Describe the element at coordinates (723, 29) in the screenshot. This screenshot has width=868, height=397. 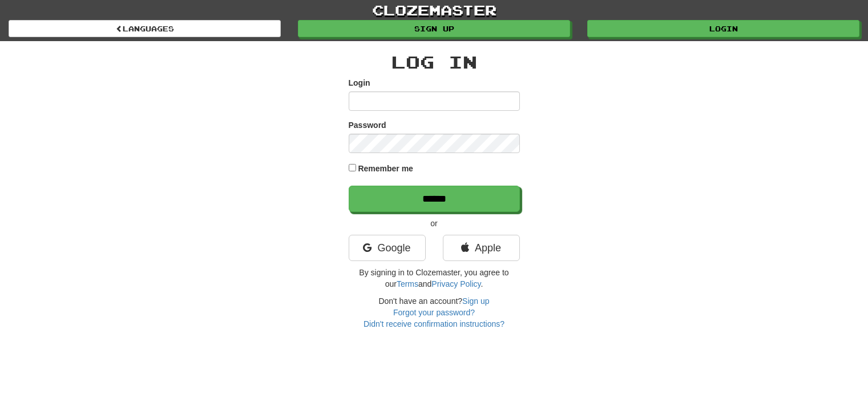
I see `a: Login` at that location.